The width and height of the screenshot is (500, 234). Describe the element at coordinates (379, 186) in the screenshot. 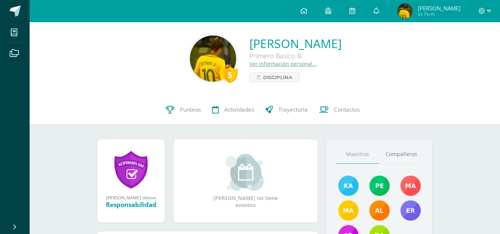

I see `img: 15fb5835aaf1d8aa0909c044d1811af8.png` at that location.